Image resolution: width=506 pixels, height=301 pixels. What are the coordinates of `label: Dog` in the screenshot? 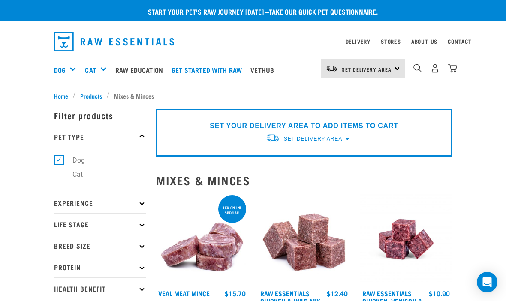 It's located at (73, 160).